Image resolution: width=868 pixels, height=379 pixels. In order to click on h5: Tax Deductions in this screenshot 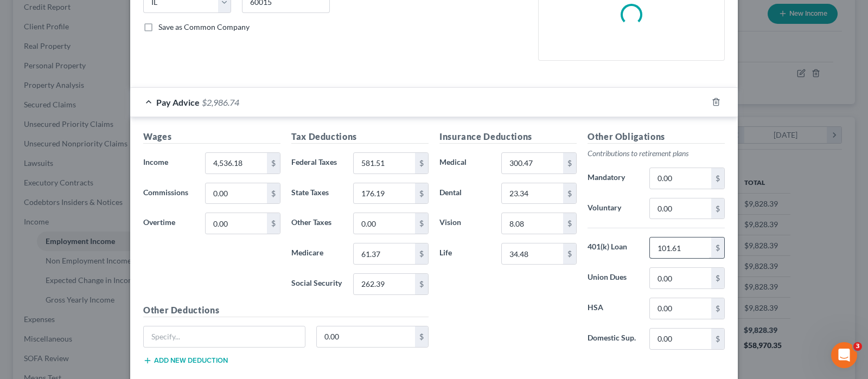, I will do `click(360, 137)`.